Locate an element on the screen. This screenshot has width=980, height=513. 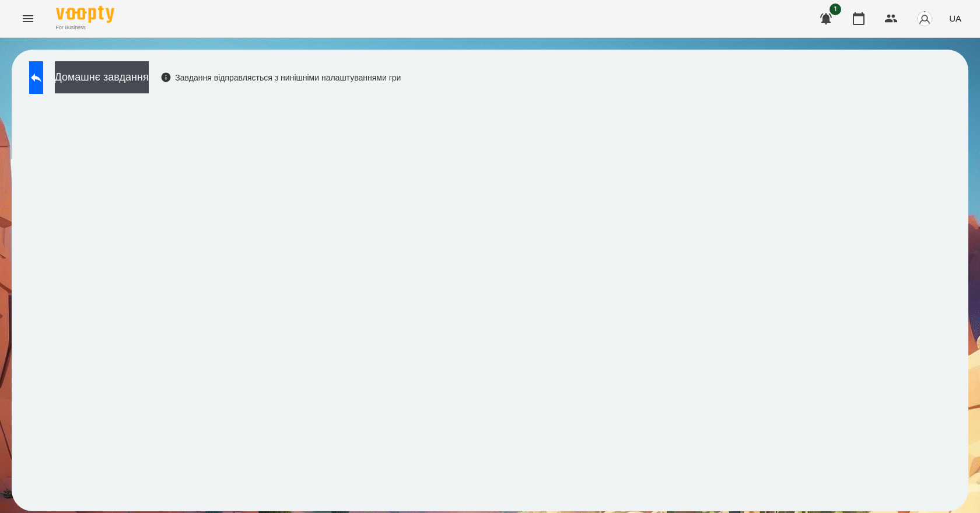
img: Voopty Logo is located at coordinates (85, 14).